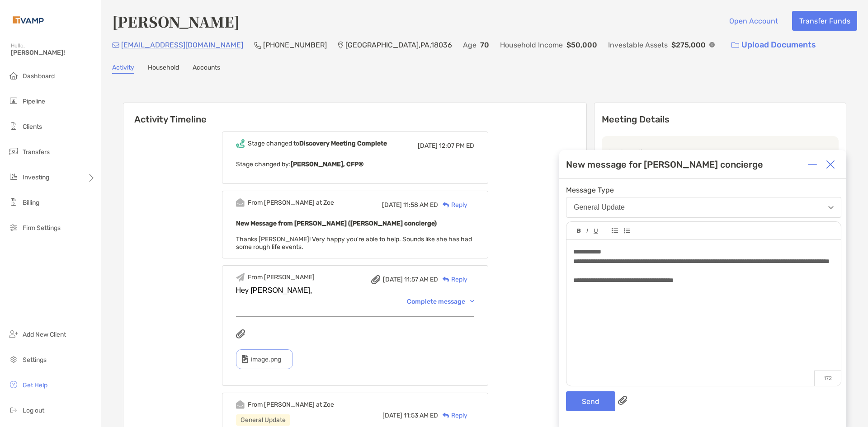  What do you see at coordinates (34, 360) in the screenshot?
I see `span: Settings` at bounding box center [34, 360].